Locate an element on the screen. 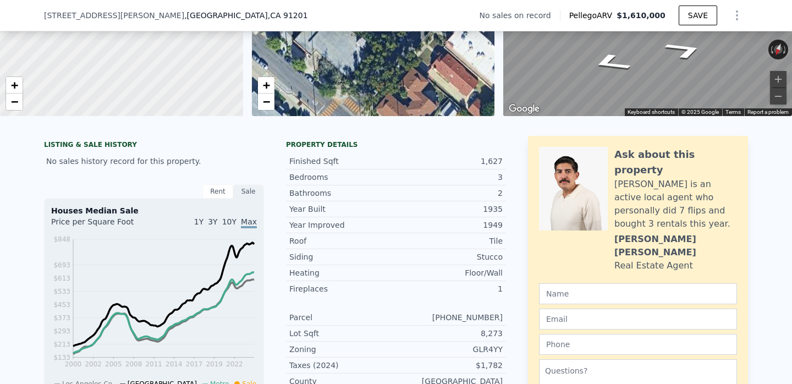  img: Google is located at coordinates (524, 109).